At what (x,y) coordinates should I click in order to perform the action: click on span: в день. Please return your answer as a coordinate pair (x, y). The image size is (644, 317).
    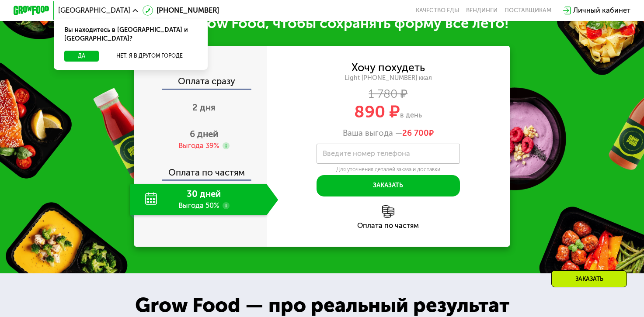
    Looking at the image, I should click on (411, 115).